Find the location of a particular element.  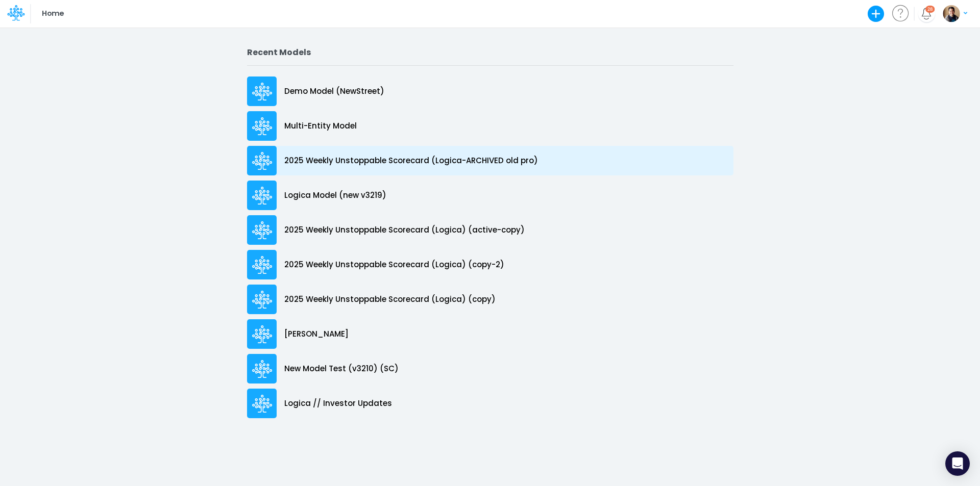

p: Logica // Investor Updates is located at coordinates (338, 403).